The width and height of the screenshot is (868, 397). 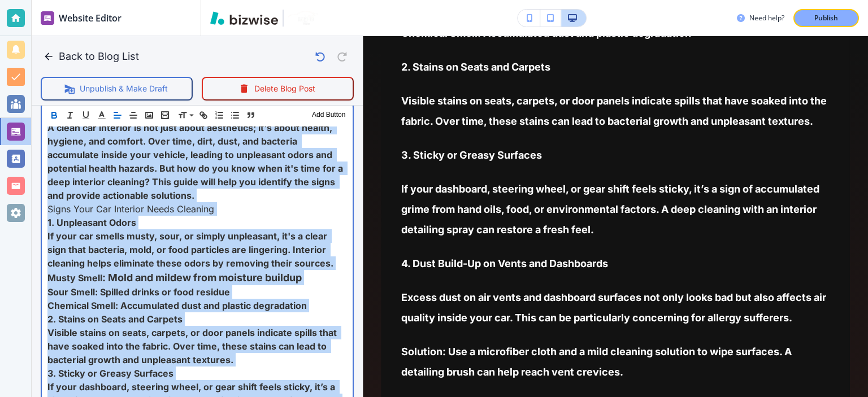 I want to click on button: Delete Blog Post, so click(x=277, y=89).